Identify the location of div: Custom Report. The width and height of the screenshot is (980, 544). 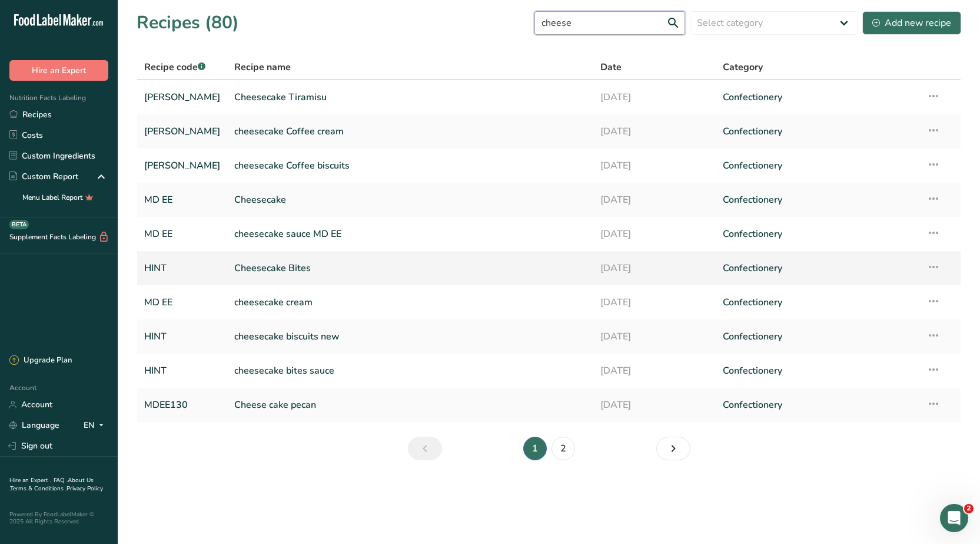
(43, 176).